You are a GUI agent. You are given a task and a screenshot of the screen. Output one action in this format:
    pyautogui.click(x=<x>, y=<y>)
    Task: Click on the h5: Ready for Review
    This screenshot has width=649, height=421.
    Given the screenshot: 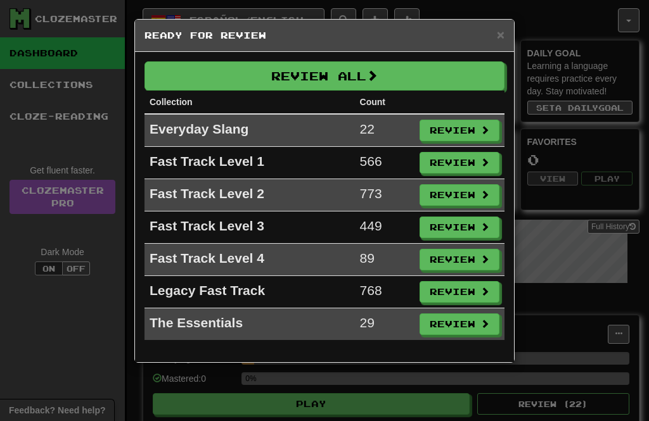 What is the action you would take?
    pyautogui.click(x=324, y=35)
    